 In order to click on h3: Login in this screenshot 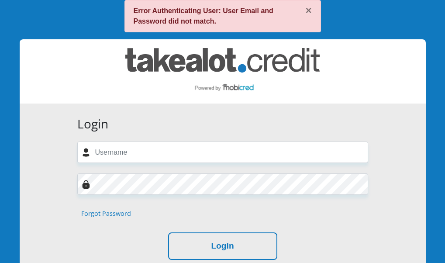, I will do `click(223, 124)`.